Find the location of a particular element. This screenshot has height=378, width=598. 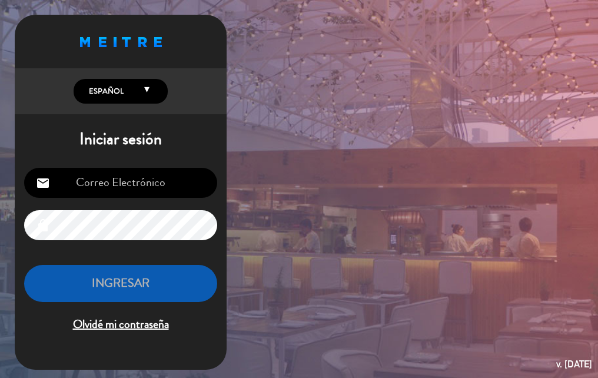

i: lock is located at coordinates (43, 225).